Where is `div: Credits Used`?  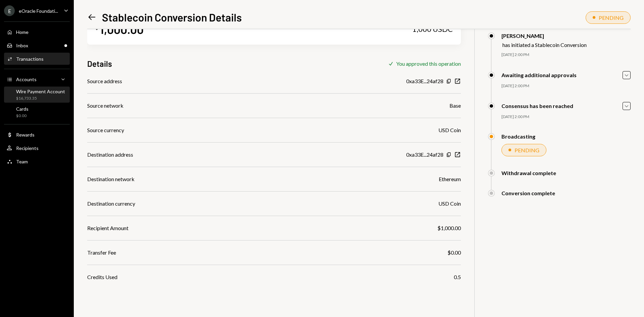
div: Credits Used is located at coordinates (102, 277).